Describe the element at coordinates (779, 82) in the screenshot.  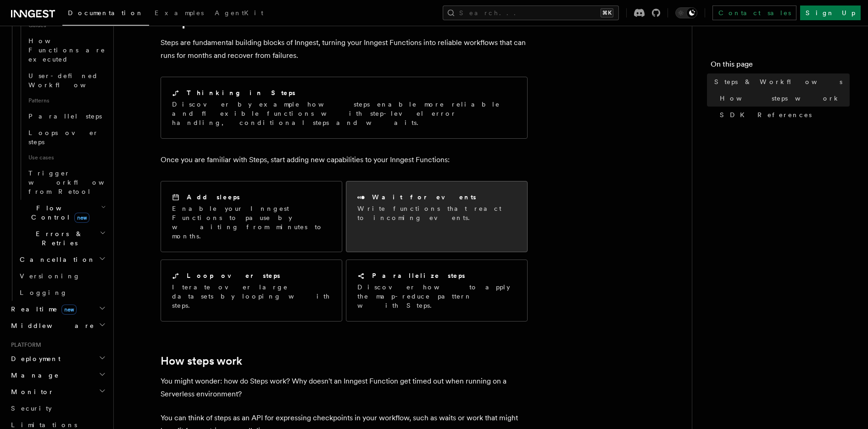
I see `span: Steps & Workflows` at that location.